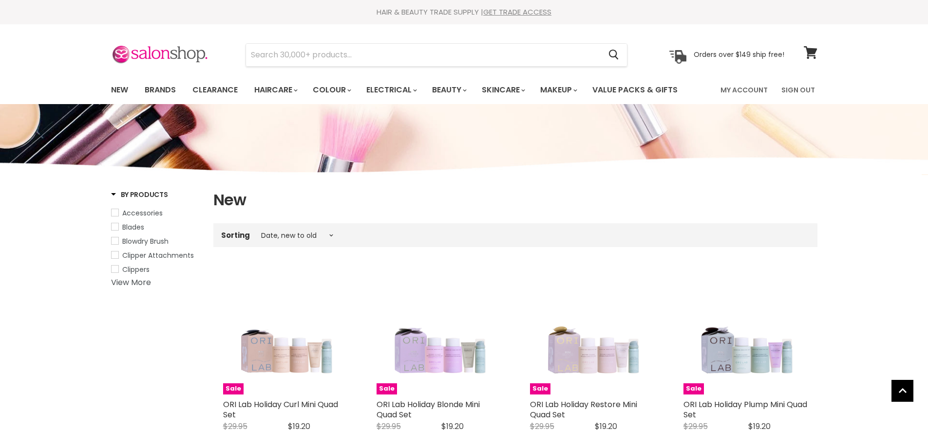 This screenshot has height=447, width=928. What do you see at coordinates (515, 200) in the screenshot?
I see `h1: New` at bounding box center [515, 200].